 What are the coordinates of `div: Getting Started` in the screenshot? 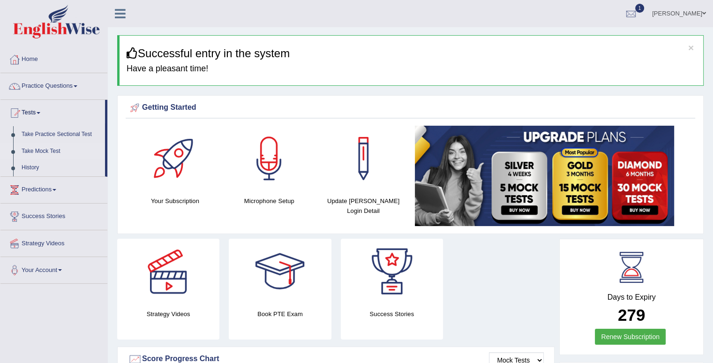 It's located at (410, 108).